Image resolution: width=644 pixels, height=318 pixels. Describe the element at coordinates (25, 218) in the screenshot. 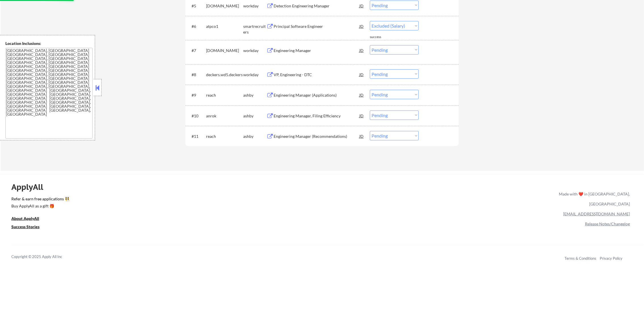

I see `u: About ApplyAll` at that location.